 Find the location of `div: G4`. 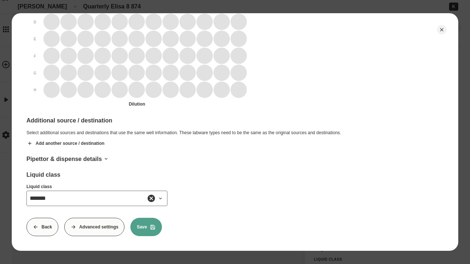

div: G4 is located at coordinates (102, 73).